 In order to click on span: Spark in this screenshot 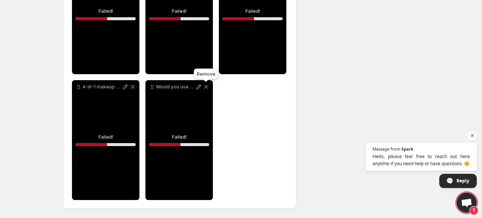, I will do `click(407, 149)`.